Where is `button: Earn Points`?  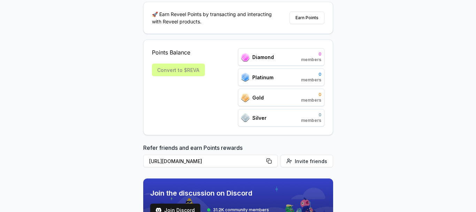
button: Earn Points is located at coordinates (307, 18).